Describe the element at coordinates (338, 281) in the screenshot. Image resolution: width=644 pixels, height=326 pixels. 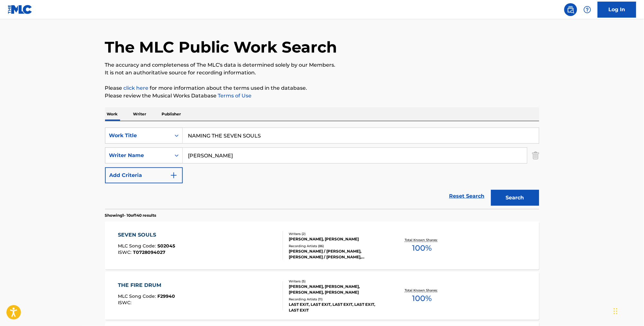
I see `div: Writers ( 5 )` at that location.